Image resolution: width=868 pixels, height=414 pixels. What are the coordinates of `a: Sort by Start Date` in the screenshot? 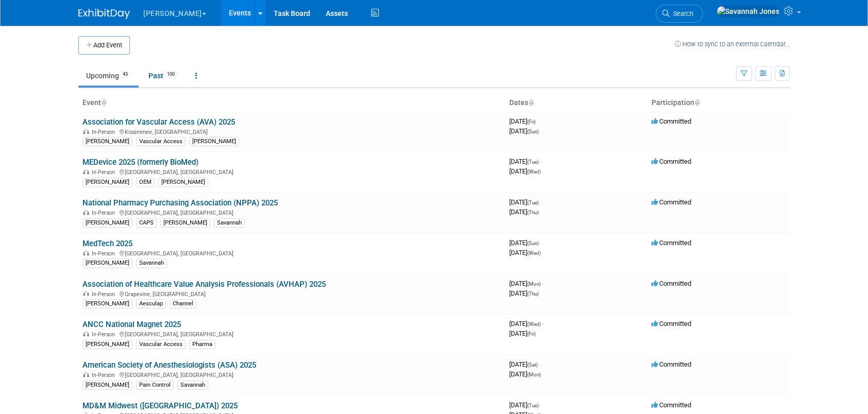 It's located at (531, 103).